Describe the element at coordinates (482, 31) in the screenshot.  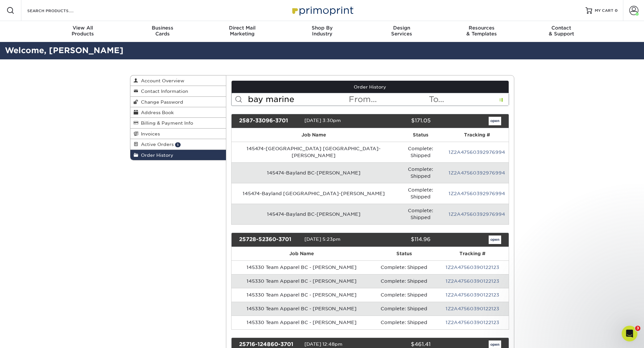
I see `div: & Templates` at that location.